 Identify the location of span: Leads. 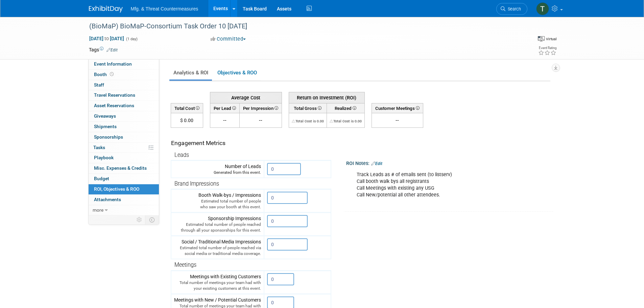
(181, 155).